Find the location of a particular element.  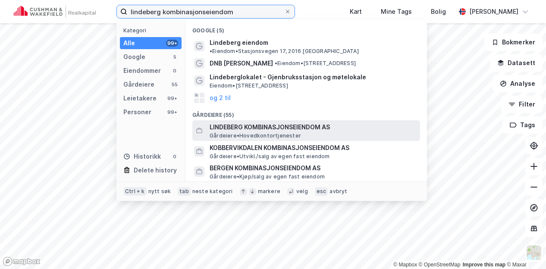

button: Tags is located at coordinates (522, 125).